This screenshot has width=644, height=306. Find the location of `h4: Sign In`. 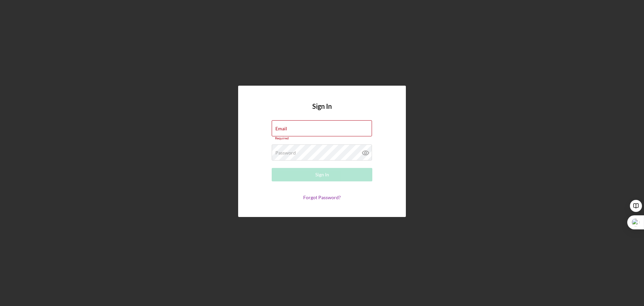

h4: Sign In is located at coordinates (322, 111).